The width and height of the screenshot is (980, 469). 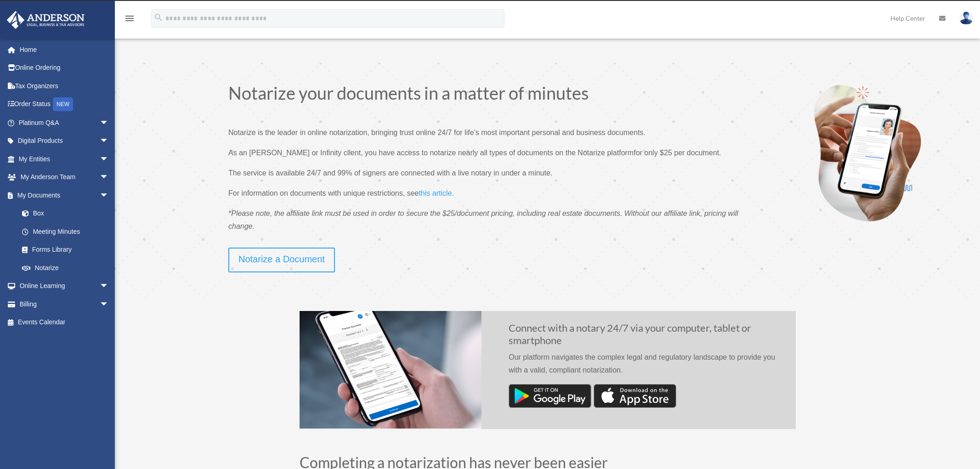 What do you see at coordinates (65, 322) in the screenshot?
I see `a: Events Calendar` at bounding box center [65, 322].